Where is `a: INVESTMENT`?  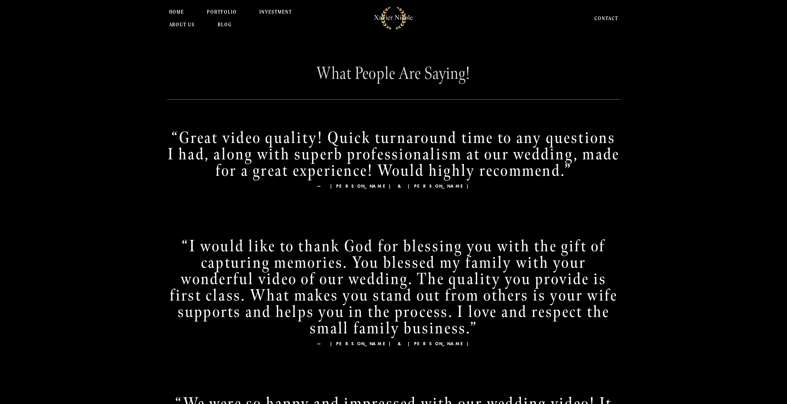
a: INVESTMENT is located at coordinates (276, 12).